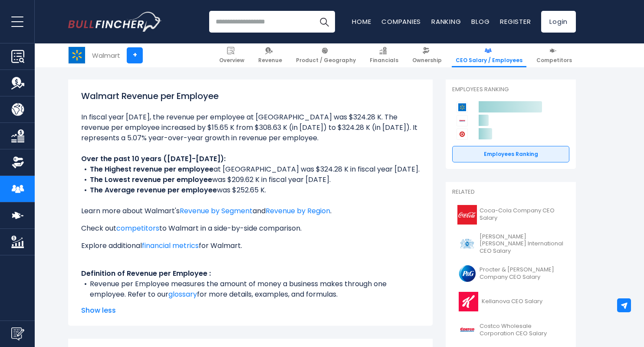  Describe the element at coordinates (250, 211) in the screenshot. I see `p: Learn more about Walmart's and .` at that location.